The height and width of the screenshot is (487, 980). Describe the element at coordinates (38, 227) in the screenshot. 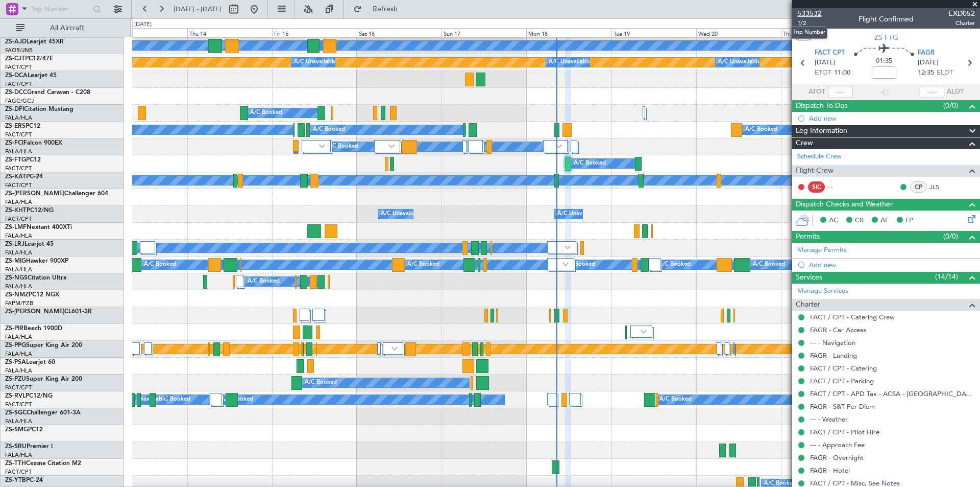

I see `a: ZS-LMFNextant 400XTi` at that location.